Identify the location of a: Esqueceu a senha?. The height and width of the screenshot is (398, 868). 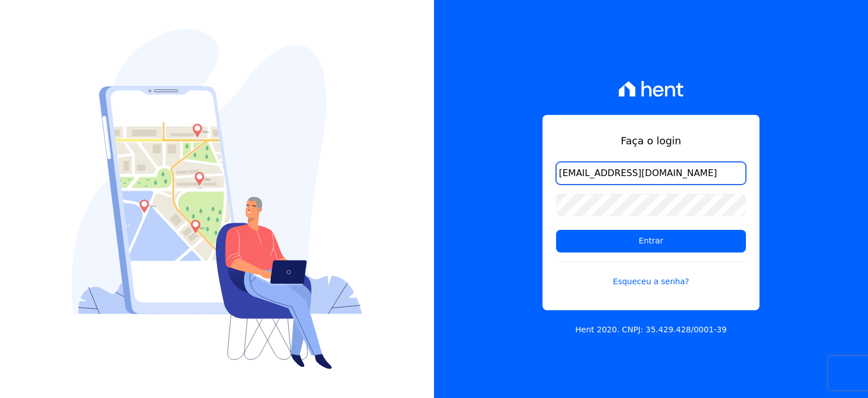
(651, 275).